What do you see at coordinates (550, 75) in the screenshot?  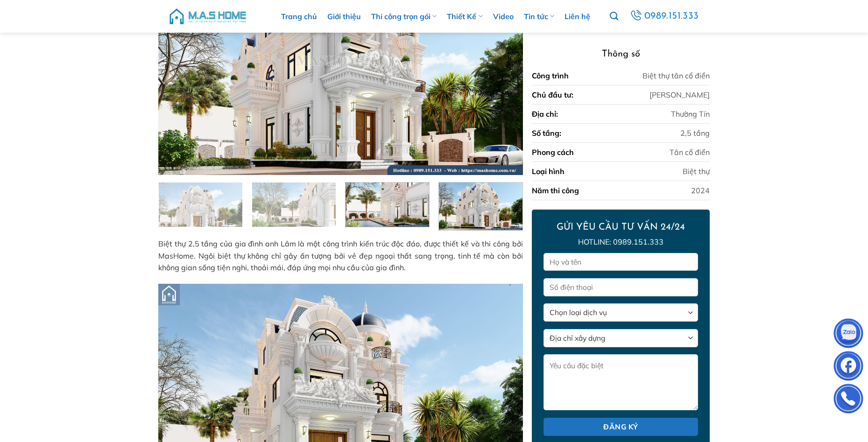 I see `div: Công trình` at bounding box center [550, 75].